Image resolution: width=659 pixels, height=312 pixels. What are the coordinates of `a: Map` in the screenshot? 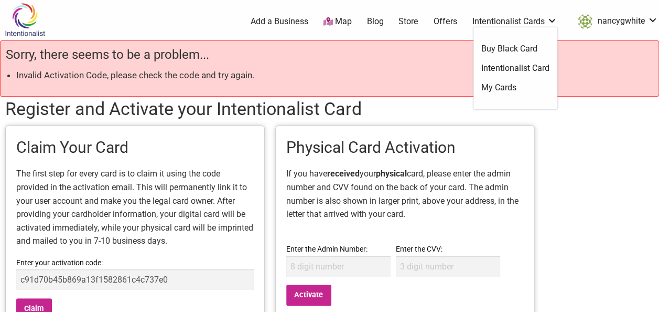 It's located at (338, 22).